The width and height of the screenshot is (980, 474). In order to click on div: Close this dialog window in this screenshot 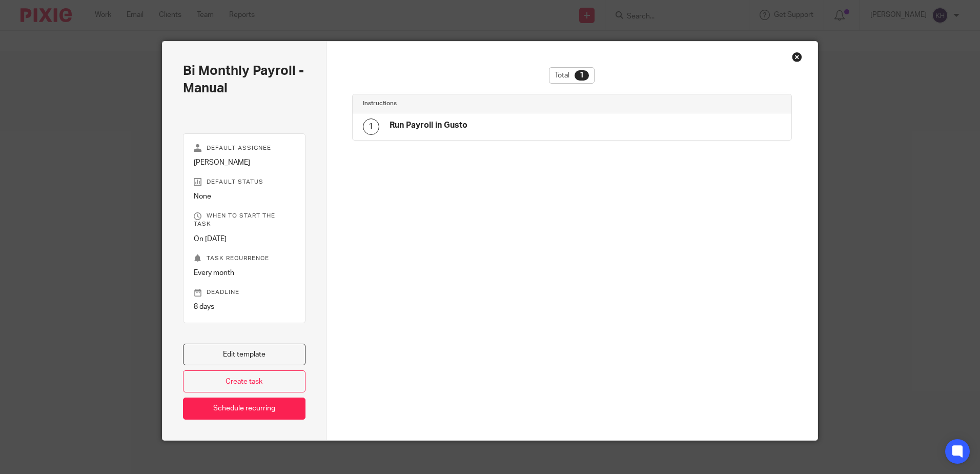, I will do `click(797, 57)`.